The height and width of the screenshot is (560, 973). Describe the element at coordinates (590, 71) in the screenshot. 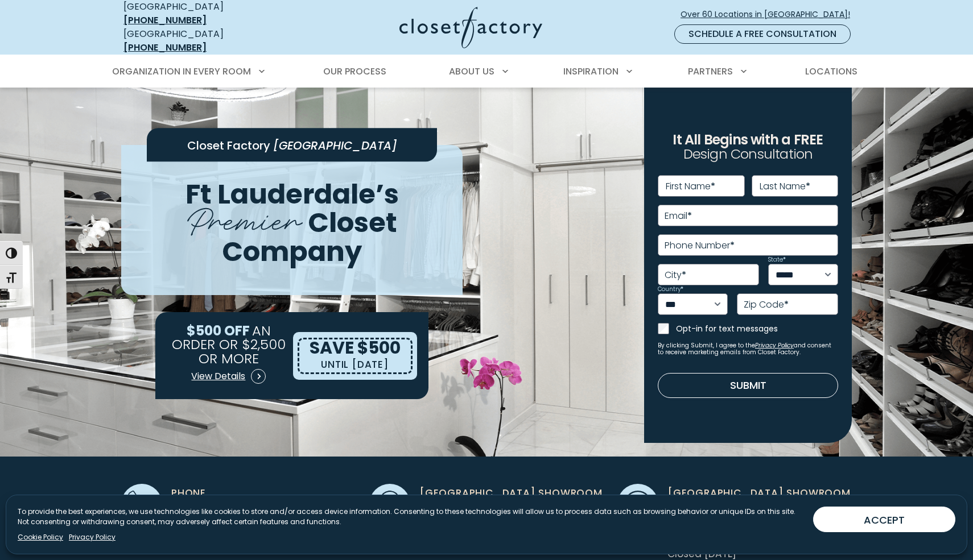

I see `span: Inspiration` at that location.